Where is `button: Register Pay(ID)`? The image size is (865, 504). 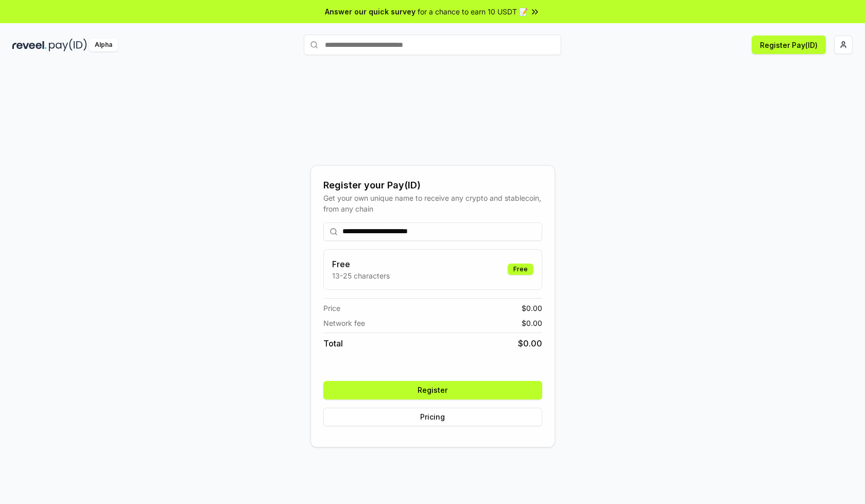
button: Register Pay(ID) is located at coordinates (789, 45).